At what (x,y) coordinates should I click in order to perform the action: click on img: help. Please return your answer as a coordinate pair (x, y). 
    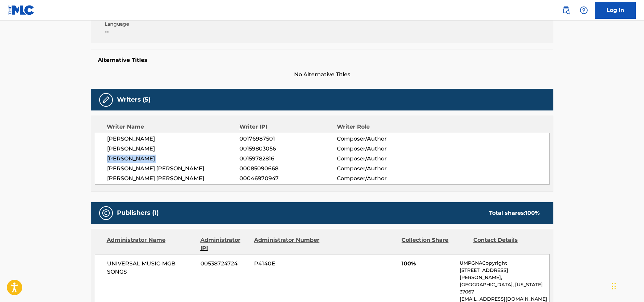
    Looking at the image, I should click on (583, 10).